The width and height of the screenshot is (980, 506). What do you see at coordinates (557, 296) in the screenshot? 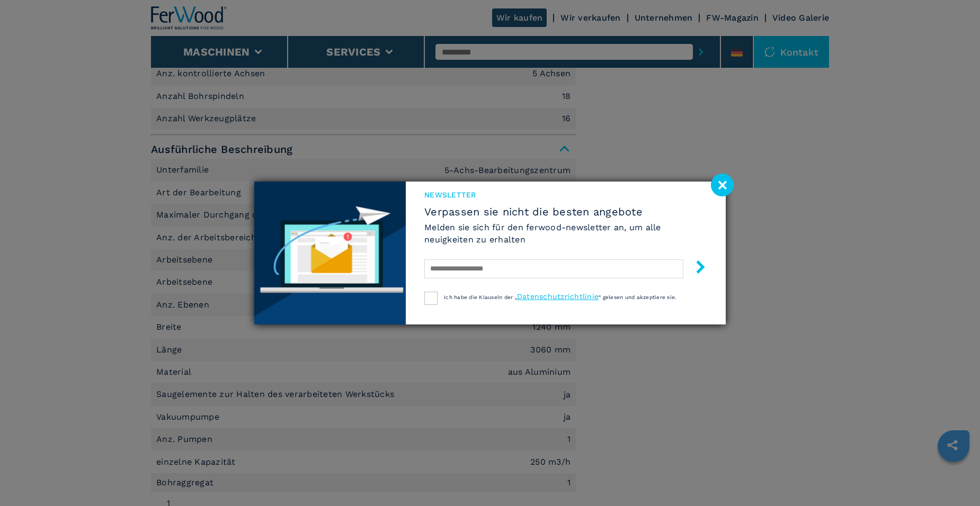
I see `a: Datenschutzrichtlinie` at bounding box center [557, 296].